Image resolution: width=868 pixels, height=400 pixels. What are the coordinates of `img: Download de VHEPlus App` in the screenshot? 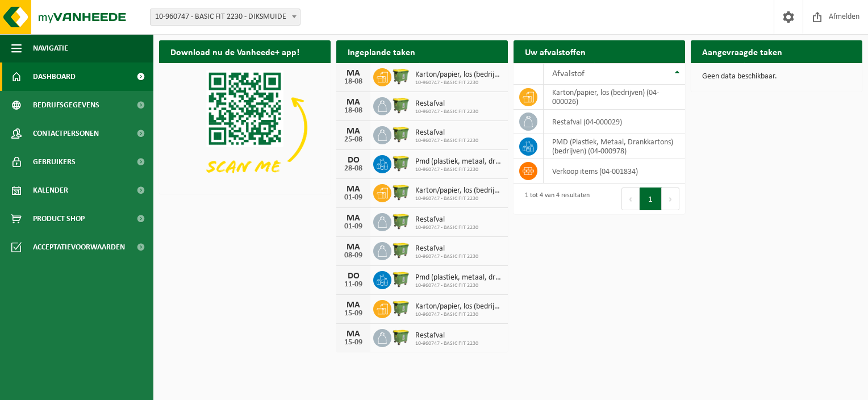 It's located at (245, 127).